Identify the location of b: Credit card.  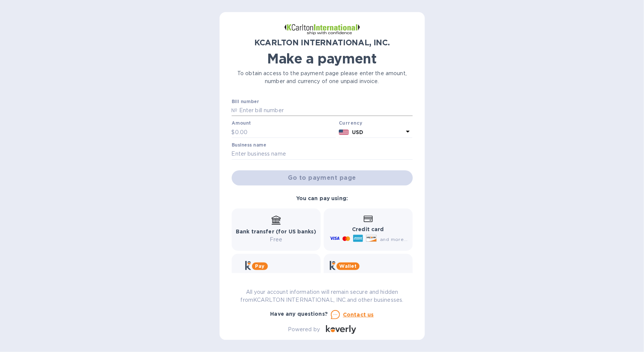
(368, 229).